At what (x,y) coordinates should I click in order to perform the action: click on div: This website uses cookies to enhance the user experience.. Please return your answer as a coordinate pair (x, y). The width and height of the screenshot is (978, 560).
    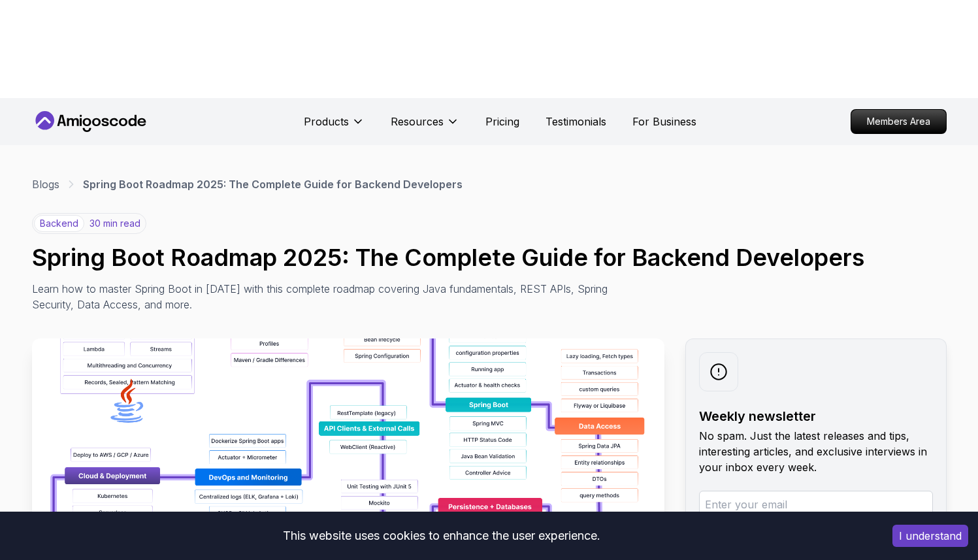
    Looking at the image, I should click on (441, 536).